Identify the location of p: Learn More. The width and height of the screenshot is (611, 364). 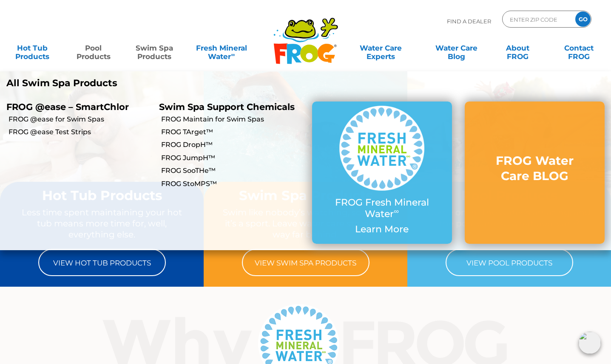
(382, 229).